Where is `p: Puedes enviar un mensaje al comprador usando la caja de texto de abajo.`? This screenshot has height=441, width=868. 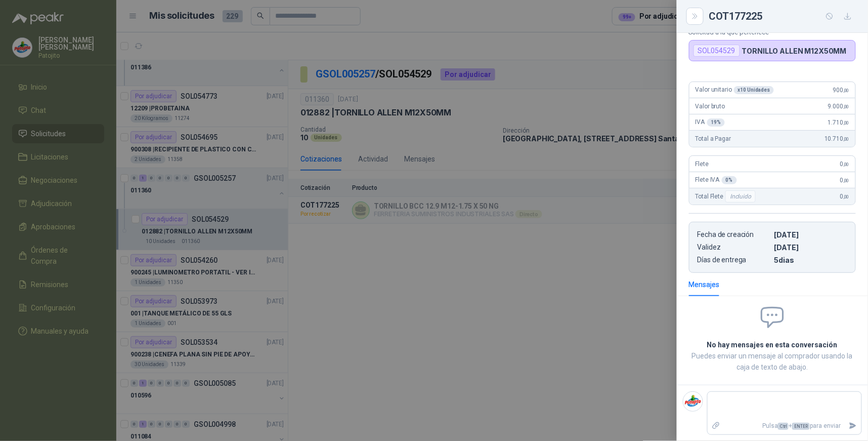 p: Puedes enviar un mensaje al comprador usando la caja de texto de abajo. is located at coordinates (773, 361).